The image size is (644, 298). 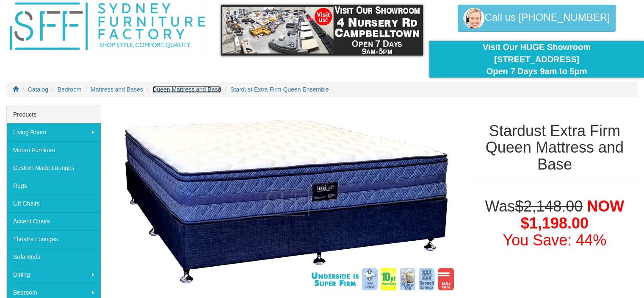 What do you see at coordinates (107, 26) in the screenshot?
I see `img: Sydney Furniture Factory` at bounding box center [107, 26].